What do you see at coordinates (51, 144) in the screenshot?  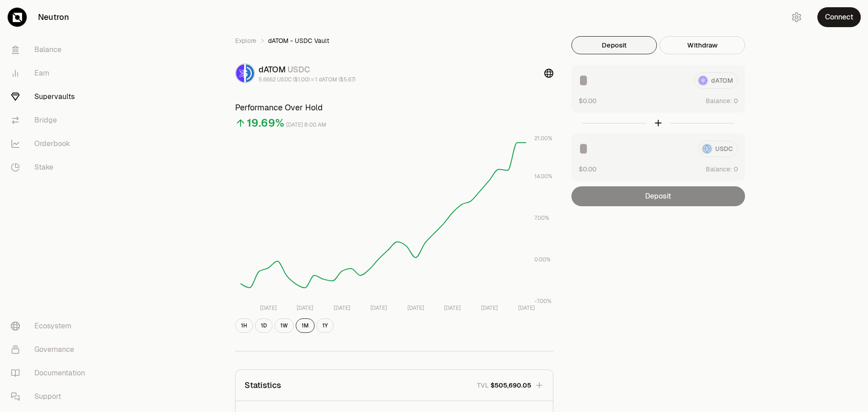 I see `a: Orderbook` at bounding box center [51, 144].